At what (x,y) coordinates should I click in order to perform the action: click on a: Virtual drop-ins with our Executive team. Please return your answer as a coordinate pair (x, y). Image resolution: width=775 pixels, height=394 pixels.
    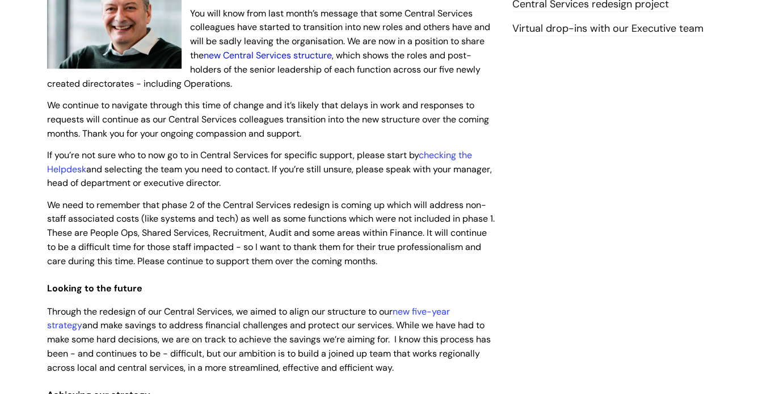
    Looking at the image, I should click on (608, 29).